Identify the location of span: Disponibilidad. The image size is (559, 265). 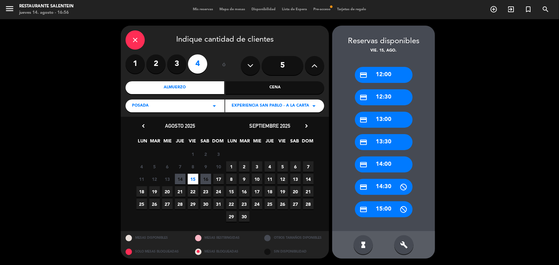
(263, 9).